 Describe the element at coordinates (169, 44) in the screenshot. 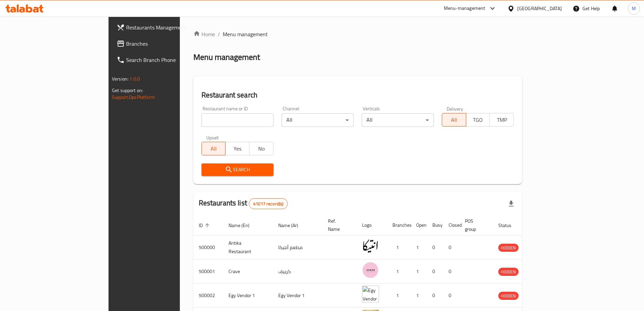

I see `span: Branches` at that location.